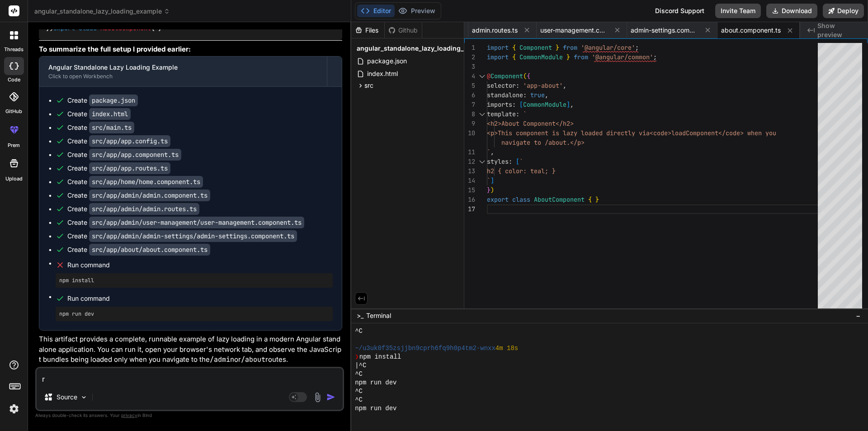  Describe the element at coordinates (470, 86) in the screenshot. I see `div: 5` at that location.